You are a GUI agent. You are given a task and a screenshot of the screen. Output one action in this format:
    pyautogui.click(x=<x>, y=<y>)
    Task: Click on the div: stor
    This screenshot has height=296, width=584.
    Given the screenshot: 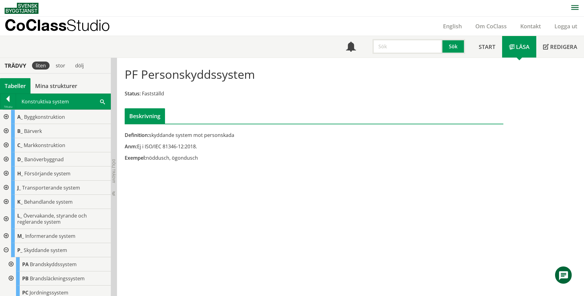 What is the action you would take?
    pyautogui.click(x=60, y=66)
    